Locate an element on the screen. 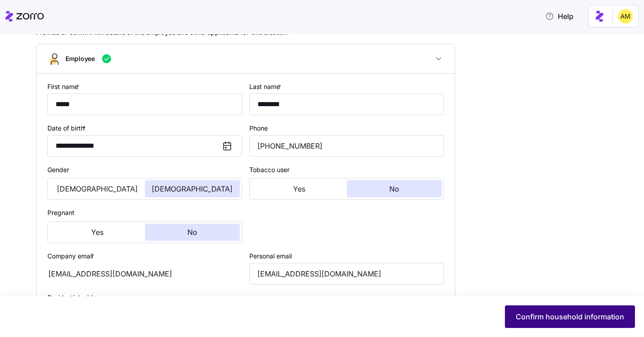 The width and height of the screenshot is (644, 337). label: Last name is located at coordinates (266, 87).